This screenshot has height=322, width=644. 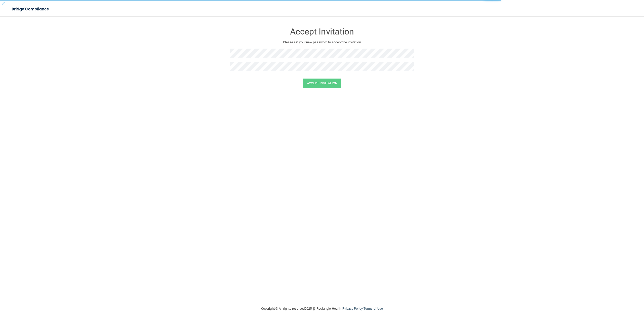 I want to click on div: Copyright © All rights reserved 2025 @ Rectangle Health | |, so click(x=322, y=309).